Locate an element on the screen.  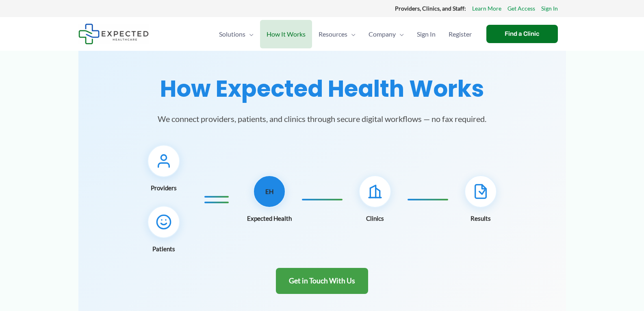
span: How It Works is located at coordinates (286, 34).